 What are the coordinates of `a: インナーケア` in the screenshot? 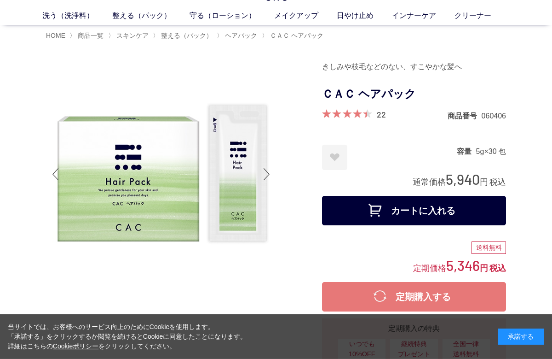 It's located at (424, 16).